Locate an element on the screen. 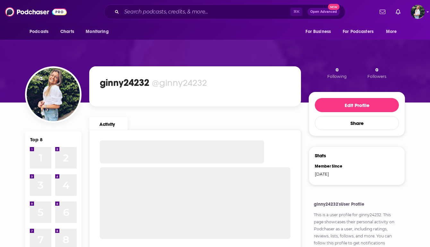  img: User Profile is located at coordinates (418, 12).